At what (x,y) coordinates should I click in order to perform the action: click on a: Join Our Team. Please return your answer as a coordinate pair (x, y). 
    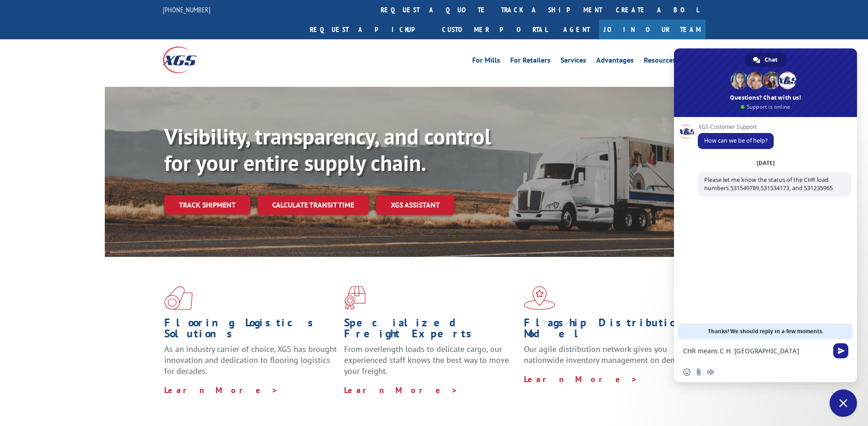
    Looking at the image, I should click on (652, 30).